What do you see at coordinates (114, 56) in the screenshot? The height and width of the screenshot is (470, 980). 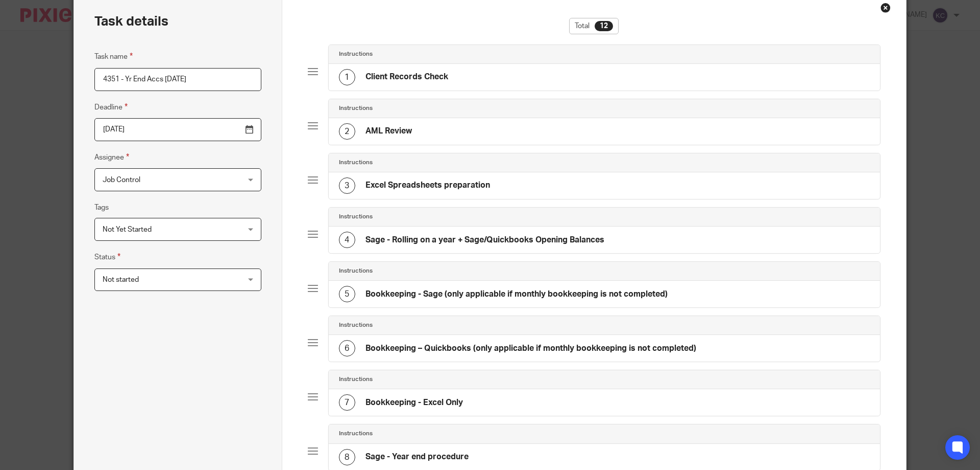 I see `label: Task name` at bounding box center [114, 56].